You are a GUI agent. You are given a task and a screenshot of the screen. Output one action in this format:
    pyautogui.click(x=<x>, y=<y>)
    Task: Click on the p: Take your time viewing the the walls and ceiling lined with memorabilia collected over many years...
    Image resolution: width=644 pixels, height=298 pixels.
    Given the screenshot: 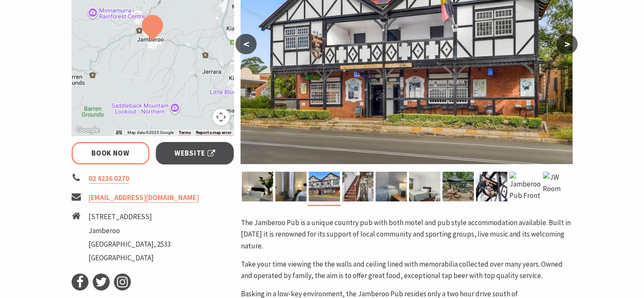 What is the action you would take?
    pyautogui.click(x=406, y=270)
    